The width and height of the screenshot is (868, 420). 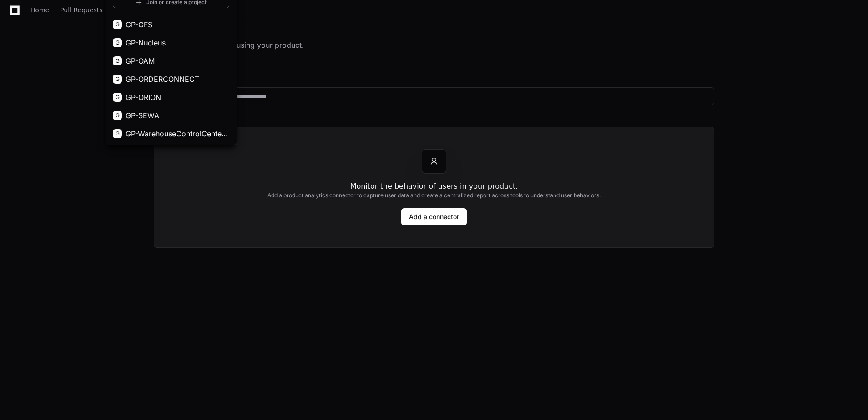 I want to click on span: GP-ORDERCONNECT, so click(x=162, y=79).